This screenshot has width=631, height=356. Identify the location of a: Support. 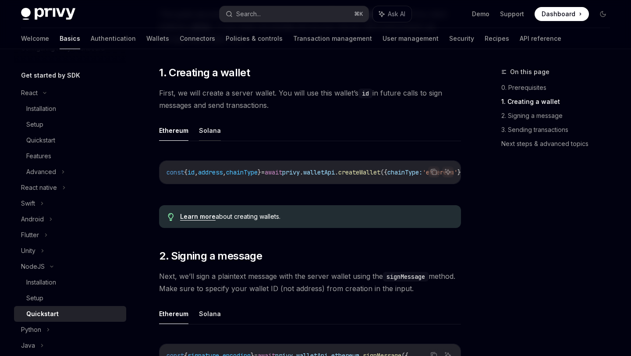
(512, 14).